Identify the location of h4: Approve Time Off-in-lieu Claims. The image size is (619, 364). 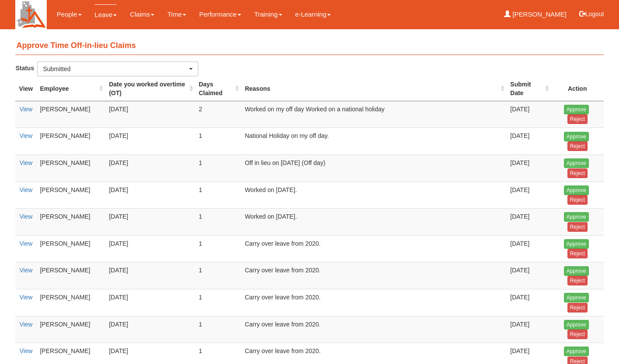
(309, 46).